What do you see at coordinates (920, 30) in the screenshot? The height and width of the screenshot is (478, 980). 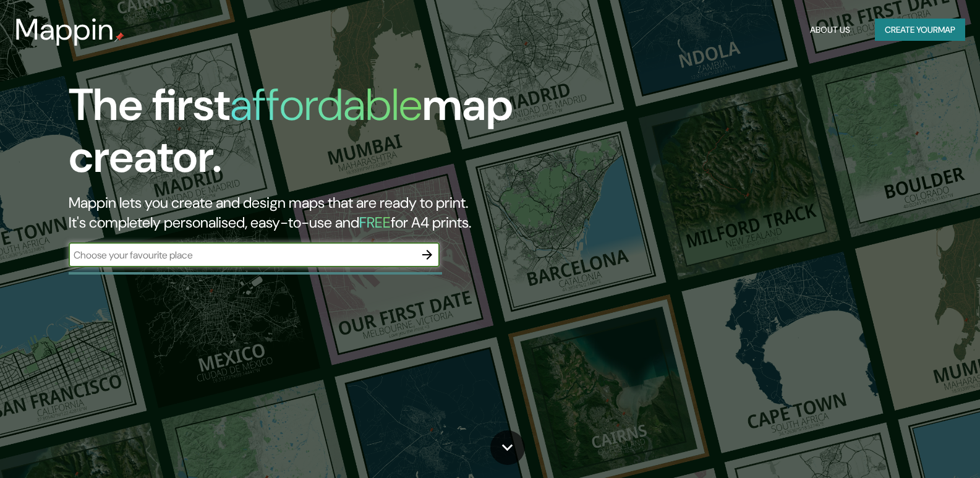 I see `button: Create yourmap` at bounding box center [920, 30].